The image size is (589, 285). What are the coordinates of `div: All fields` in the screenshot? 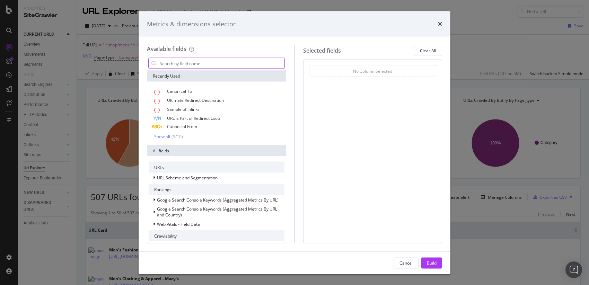 It's located at (217, 151).